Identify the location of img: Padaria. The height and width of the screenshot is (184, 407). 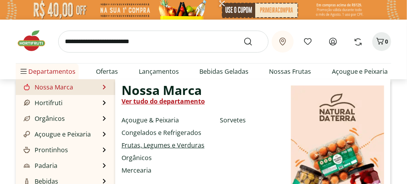
(27, 166).